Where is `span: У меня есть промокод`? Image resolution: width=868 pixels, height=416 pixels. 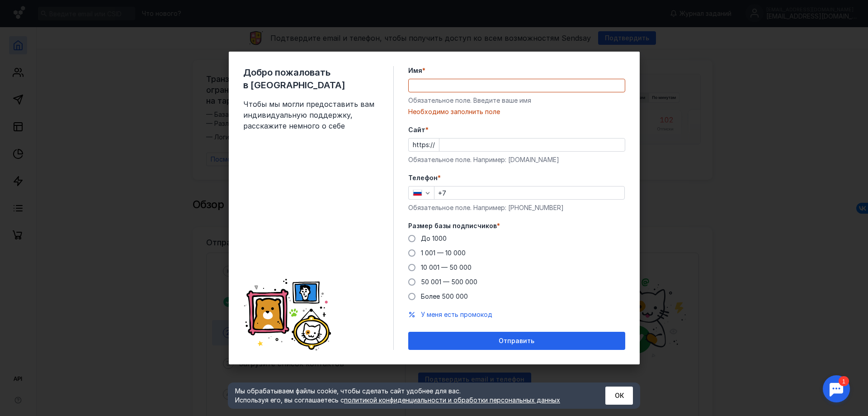 span: У меня есть промокод is located at coordinates (456, 314).